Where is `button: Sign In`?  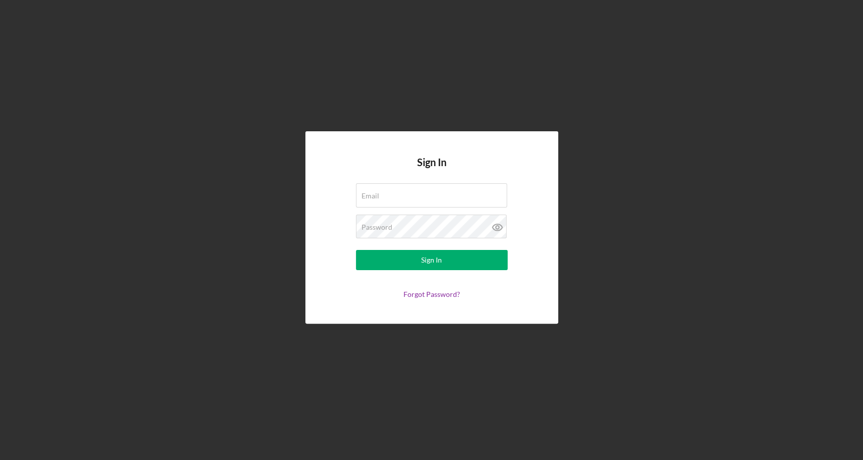
button: Sign In is located at coordinates (432, 260).